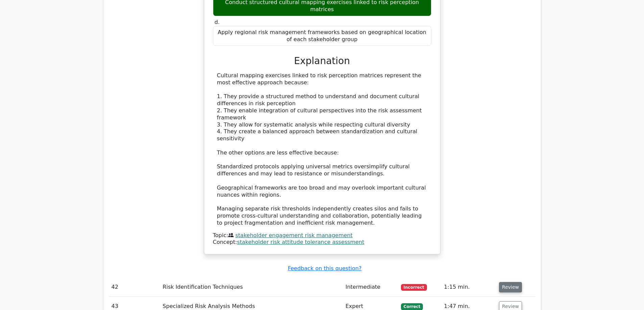  Describe the element at coordinates (414, 287) in the screenshot. I see `span: Incorrect` at that location.